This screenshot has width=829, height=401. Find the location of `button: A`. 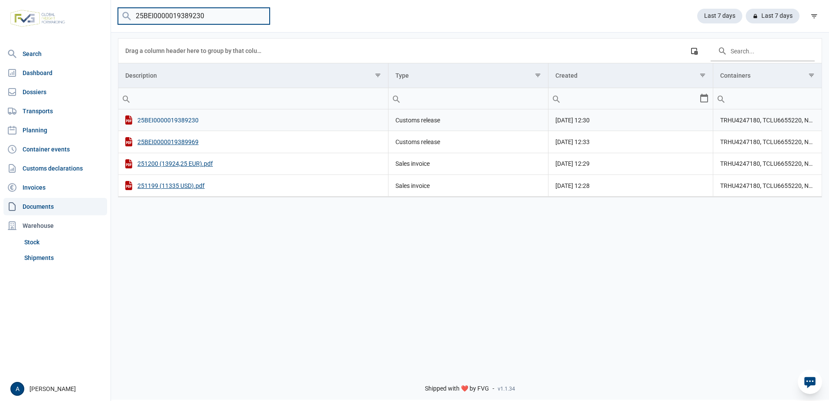

button: A is located at coordinates (17, 389).